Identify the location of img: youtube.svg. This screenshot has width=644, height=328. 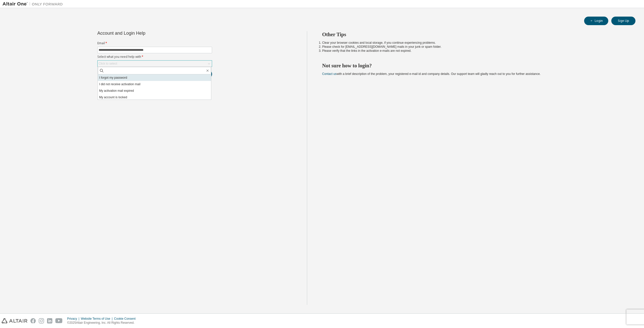
(59, 321).